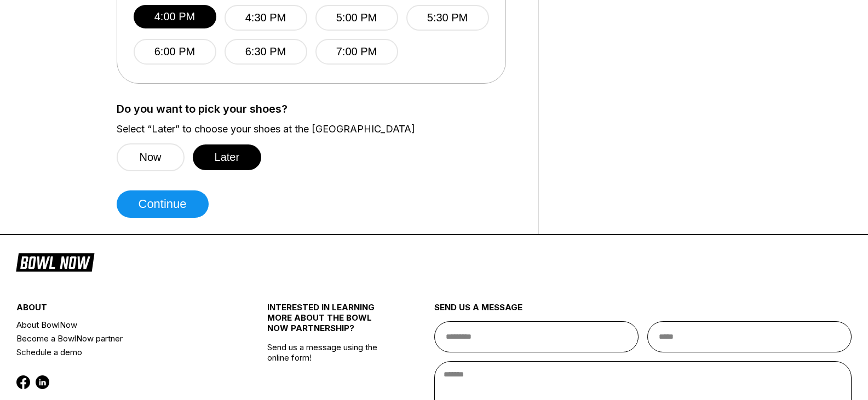 This screenshot has height=400, width=868. What do you see at coordinates (265, 17) in the screenshot?
I see `button: 4:30 PM` at bounding box center [265, 17].